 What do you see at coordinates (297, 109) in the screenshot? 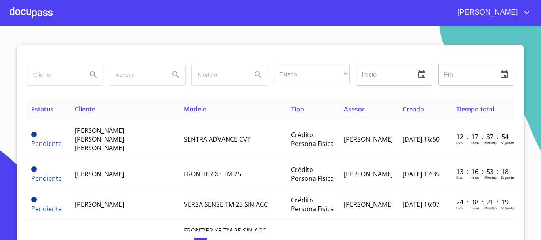
I see `span: Tipo` at bounding box center [297, 109].